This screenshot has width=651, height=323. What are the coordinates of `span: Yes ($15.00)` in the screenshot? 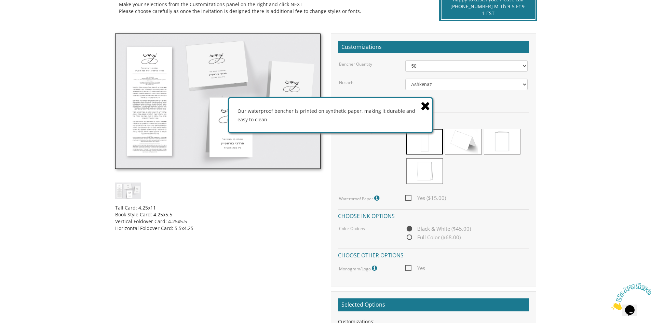 It's located at (425, 198).